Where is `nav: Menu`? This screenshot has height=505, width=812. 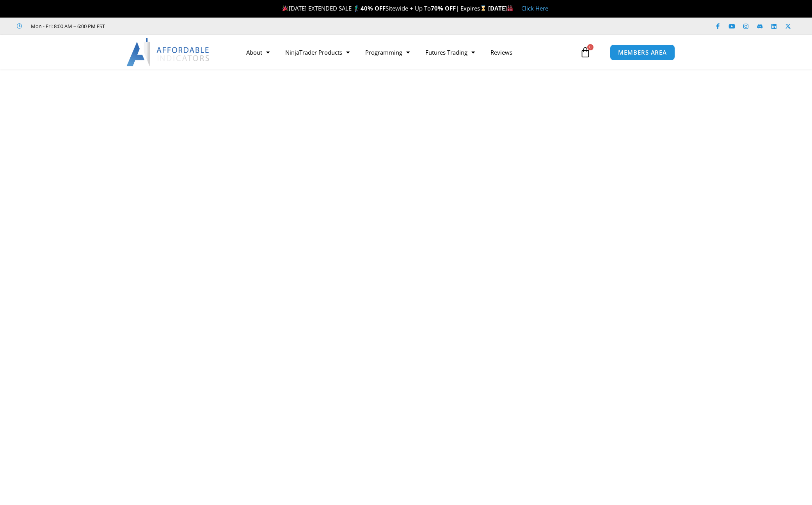
nav: Menu is located at coordinates (408, 53).